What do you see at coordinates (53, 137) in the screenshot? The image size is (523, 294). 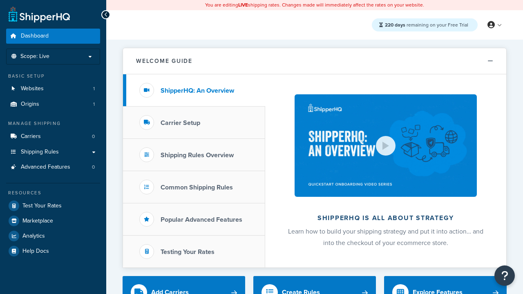 I see `a: Carriers0` at bounding box center [53, 137].